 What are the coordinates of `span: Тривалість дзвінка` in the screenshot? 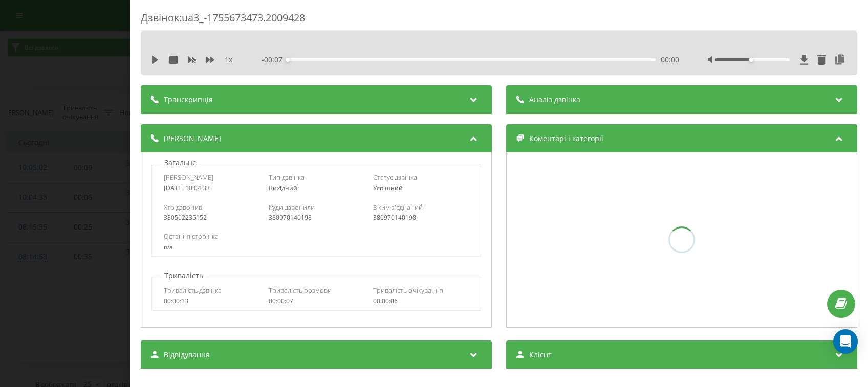 It's located at (192, 290).